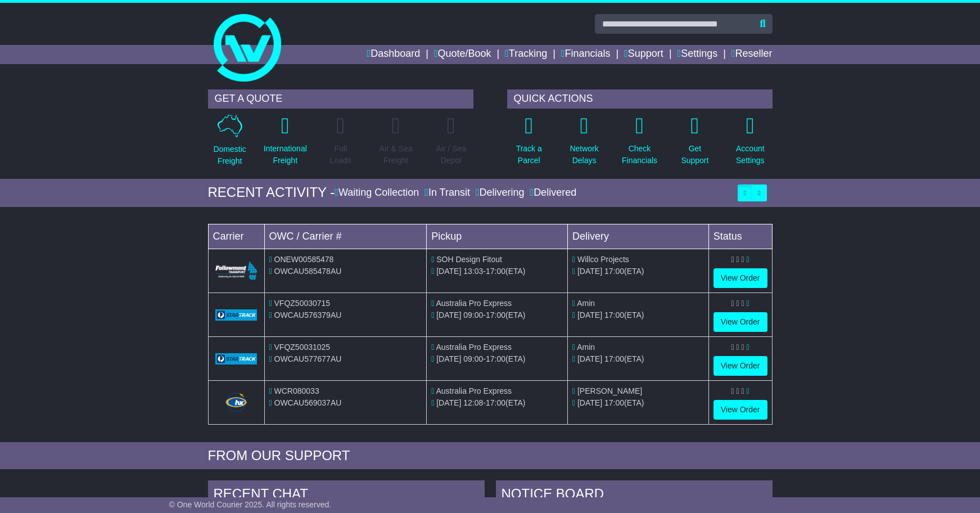 The height and width of the screenshot is (513, 980). What do you see at coordinates (748, 54) in the screenshot?
I see `a: Reseller` at bounding box center [748, 54].